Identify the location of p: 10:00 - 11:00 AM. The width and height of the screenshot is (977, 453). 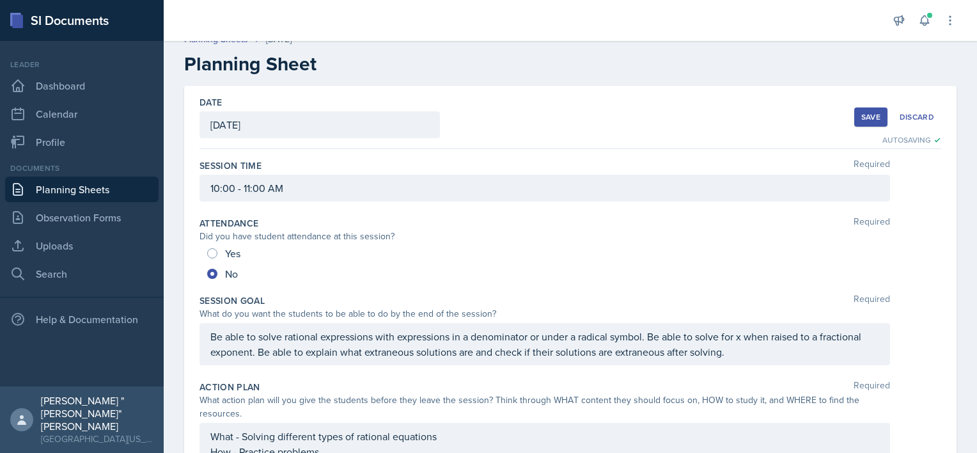
(545, 188).